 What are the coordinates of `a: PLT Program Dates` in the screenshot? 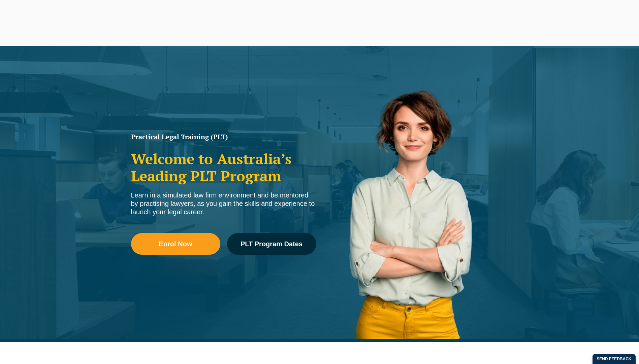 It's located at (271, 244).